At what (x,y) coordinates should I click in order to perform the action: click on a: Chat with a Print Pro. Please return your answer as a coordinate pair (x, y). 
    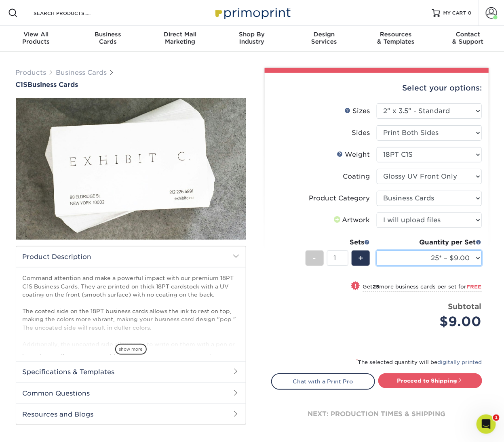
    Looking at the image, I should click on (323, 381).